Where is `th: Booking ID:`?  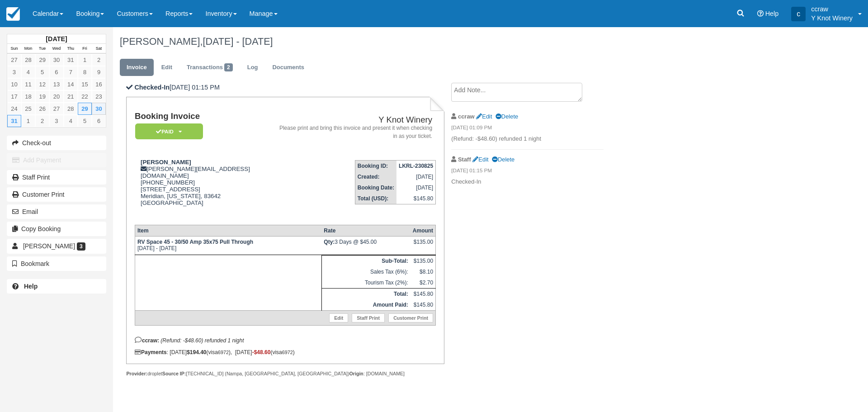
th: Booking ID: is located at coordinates (375, 165).